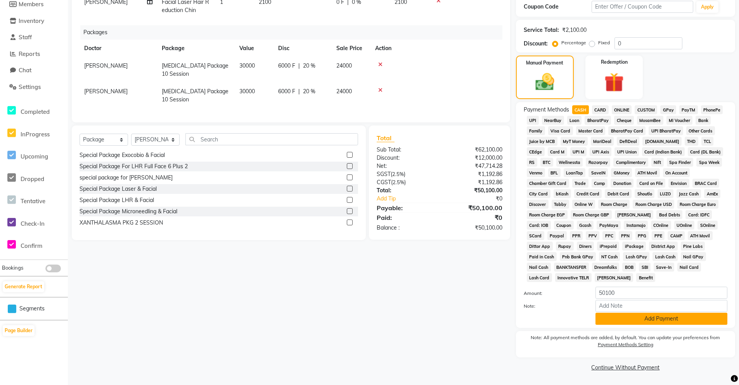 The height and width of the screenshot is (385, 739). What do you see at coordinates (642, 235) in the screenshot?
I see `span: PPG` at bounding box center [642, 235].